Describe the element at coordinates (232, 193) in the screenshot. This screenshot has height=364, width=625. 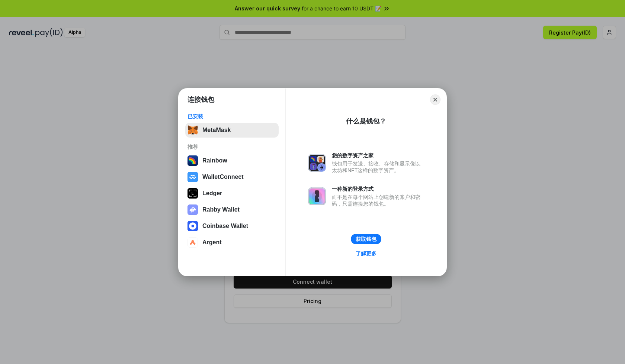
I see `button: Ledger` at that location.